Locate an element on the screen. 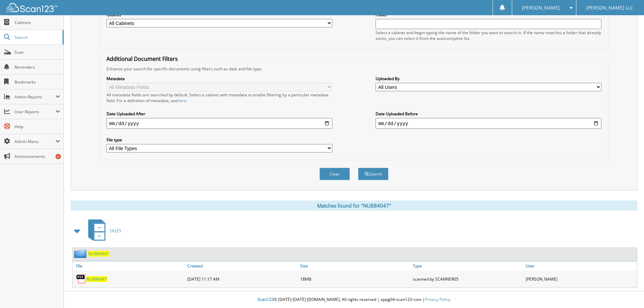 This screenshot has width=644, height=308. input: end is located at coordinates (488, 124).